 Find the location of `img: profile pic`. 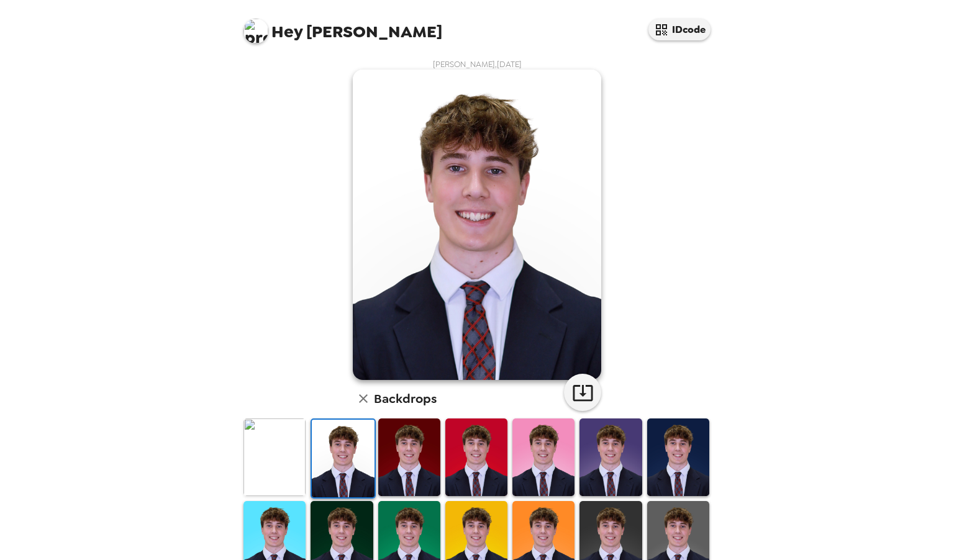

img: profile pic is located at coordinates (256, 31).